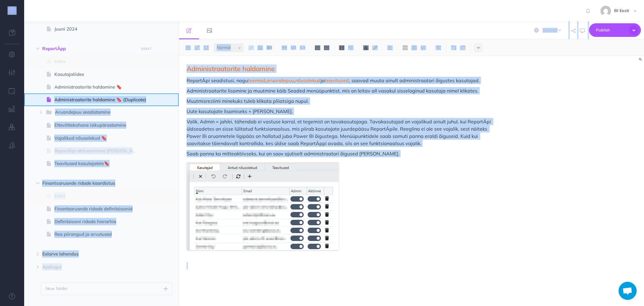 This screenshot has height=306, width=644. Describe the element at coordinates (439, 48) in the screenshot. I see `img: Clear styles button` at that location.